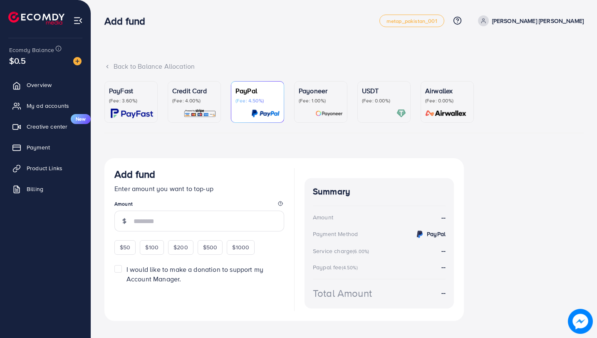  What do you see at coordinates (45, 189) in the screenshot?
I see `a: Billing` at bounding box center [45, 189].